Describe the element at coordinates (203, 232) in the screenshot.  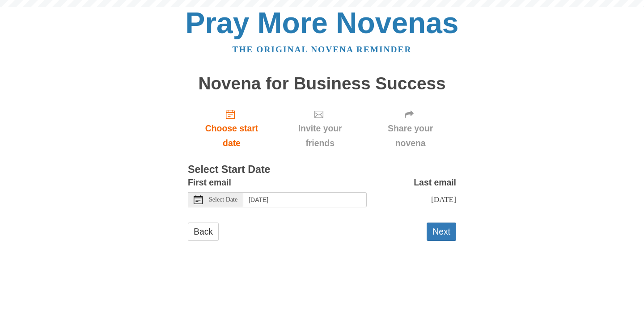
I see `a: Back` at that location.